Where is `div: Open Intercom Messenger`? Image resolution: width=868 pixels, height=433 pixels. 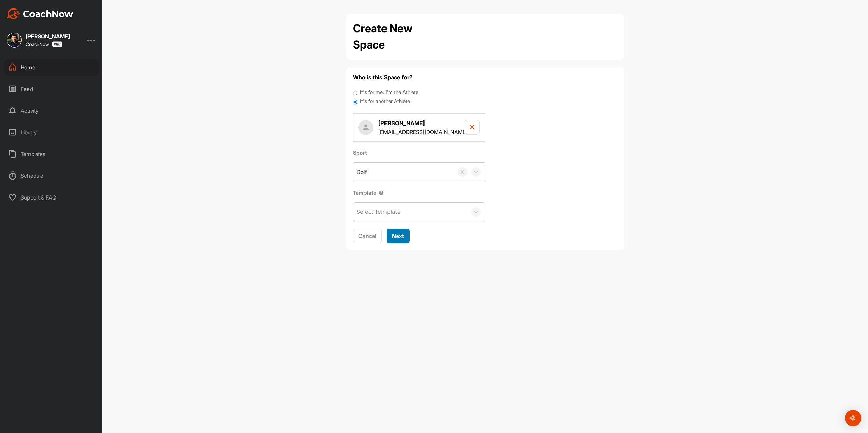
div: Open Intercom Messenger is located at coordinates (853, 418).